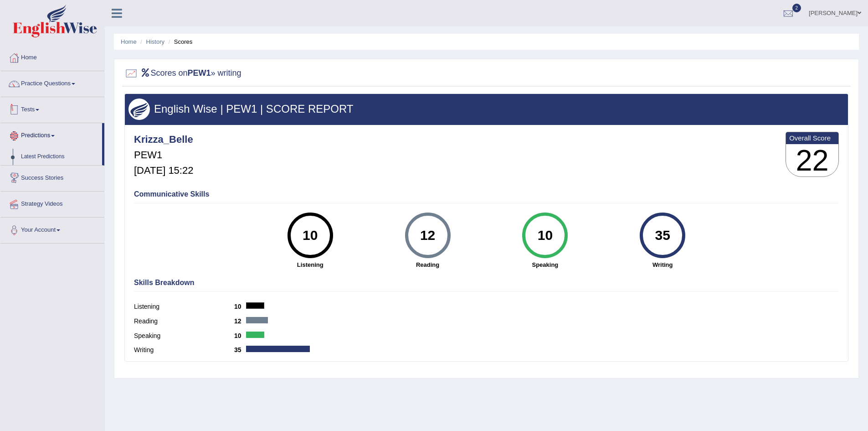 The height and width of the screenshot is (431, 868). What do you see at coordinates (199, 73) in the screenshot?
I see `b: PEW1` at bounding box center [199, 73].